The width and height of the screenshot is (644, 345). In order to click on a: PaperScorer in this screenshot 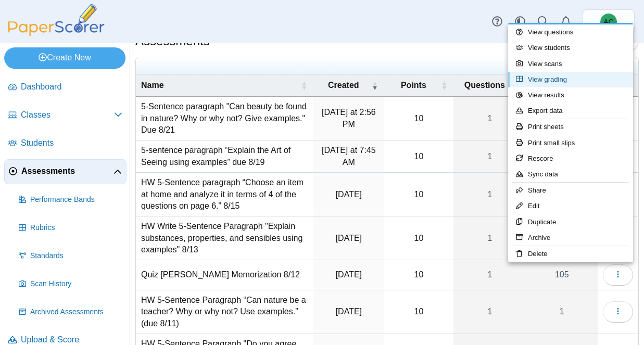, I will do `click(56, 33)`.